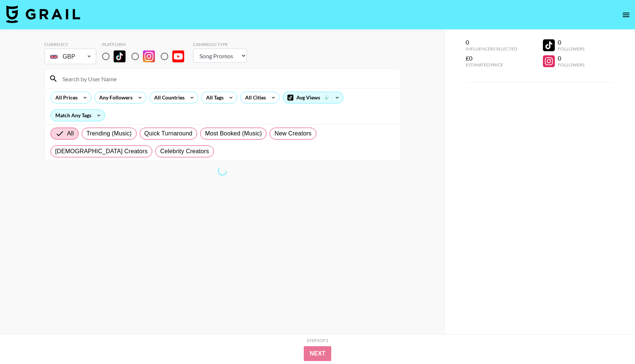 The image size is (635, 364). Describe the element at coordinates (293, 134) in the screenshot. I see `span: New Creators` at that location.